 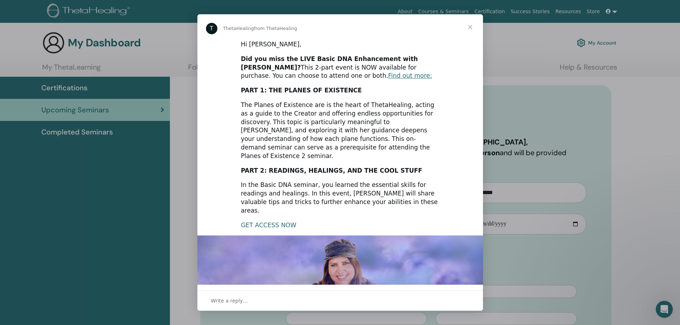 What do you see at coordinates (268, 225) in the screenshot?
I see `a: GET ACCESS NOW` at bounding box center [268, 225].